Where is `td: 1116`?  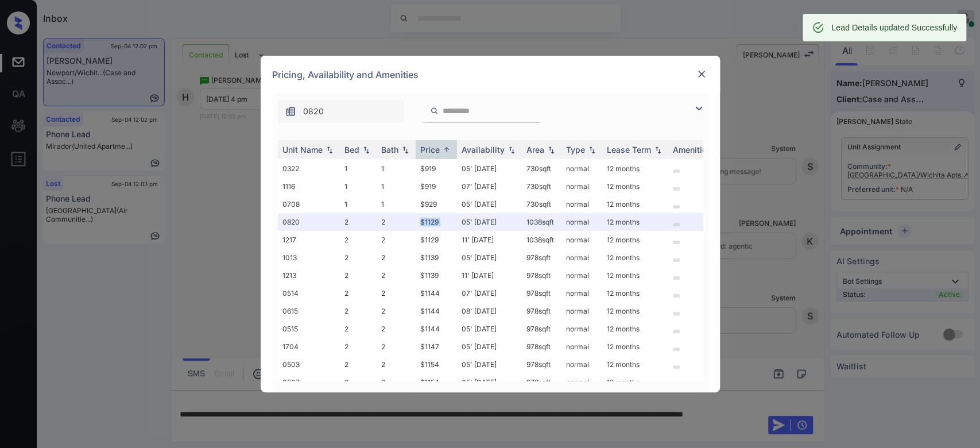
td: 1116 is located at coordinates (309, 186).